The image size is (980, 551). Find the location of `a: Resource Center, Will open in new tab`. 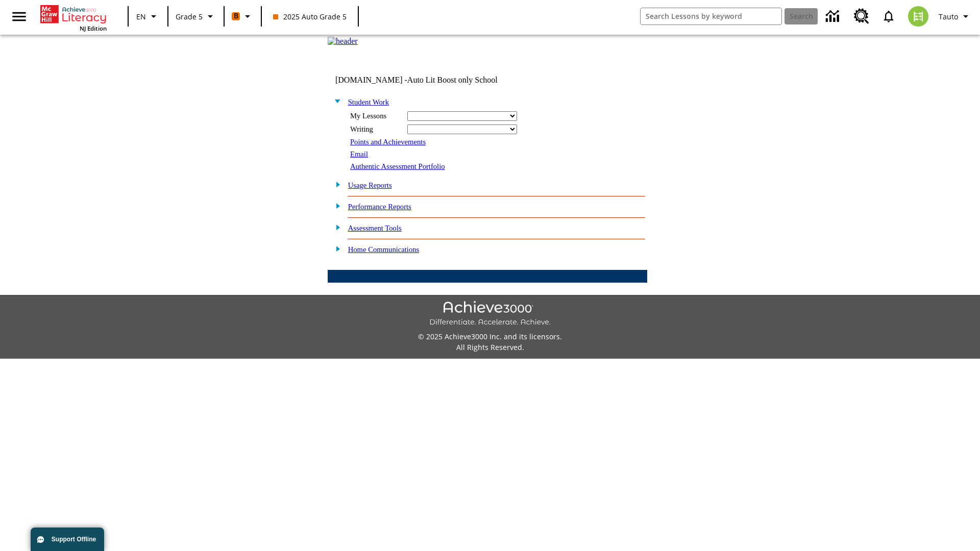

a: Resource Center, Will open in new tab is located at coordinates (861, 16).